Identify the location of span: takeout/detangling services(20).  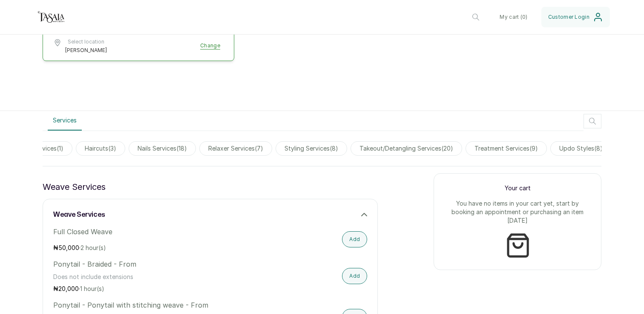
(406, 148).